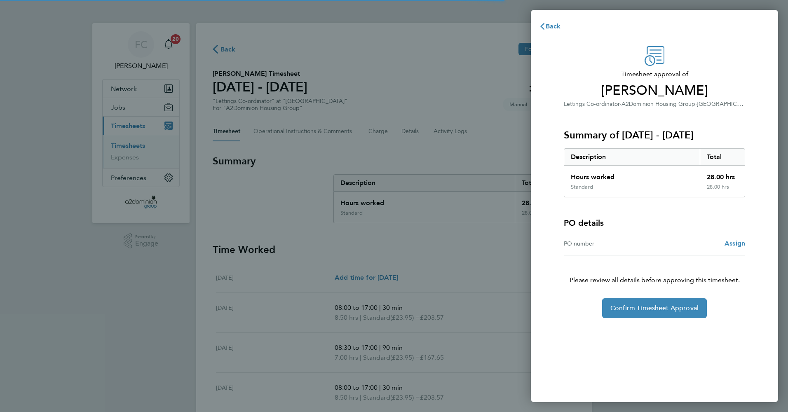 This screenshot has width=788, height=412. What do you see at coordinates (582, 187) in the screenshot?
I see `div: Standard` at bounding box center [582, 187].